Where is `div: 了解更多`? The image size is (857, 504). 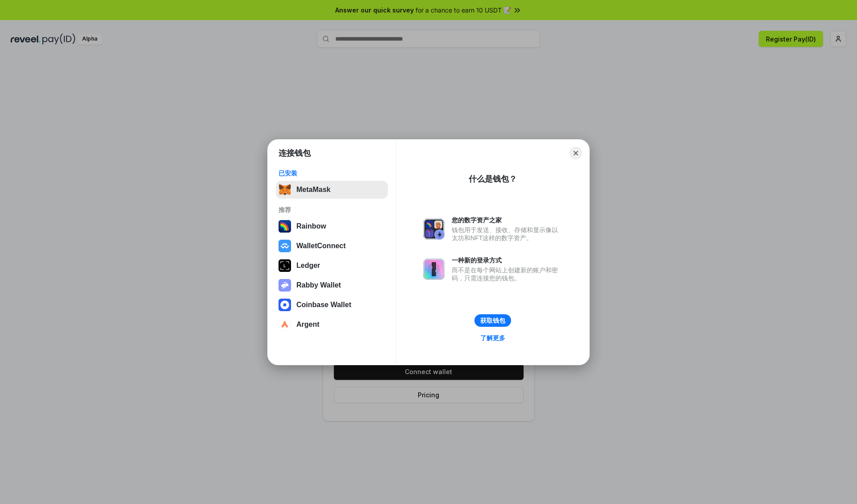 div: 了解更多 is located at coordinates (493, 338).